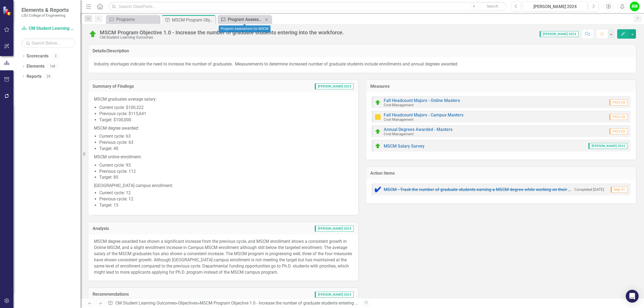 The width and height of the screenshot is (644, 308). Describe the element at coordinates (635, 7) in the screenshot. I see `button: KW` at that location.